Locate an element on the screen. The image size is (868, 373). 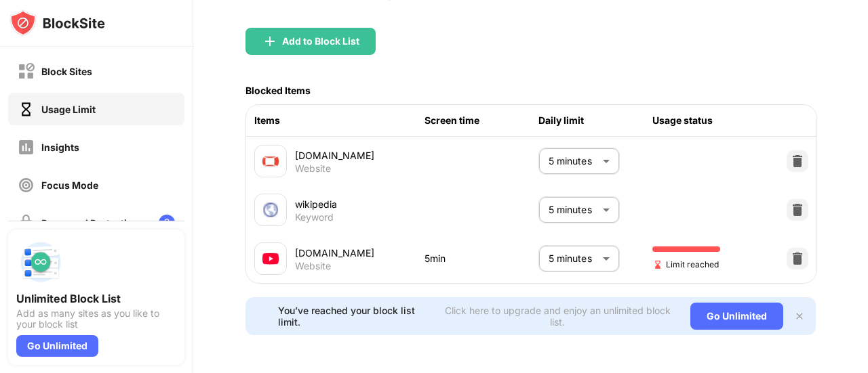
img: hourglass-end.svg is located at coordinates (658, 265).